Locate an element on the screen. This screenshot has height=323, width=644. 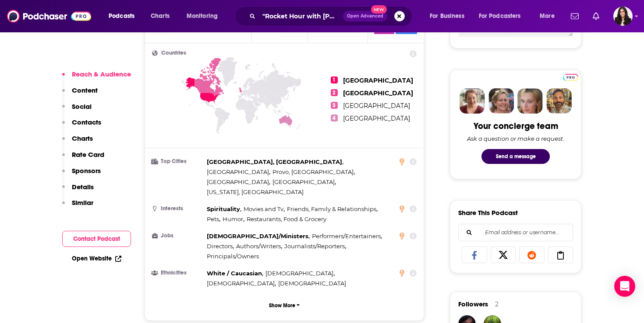
input: Search podcasts, credits, & more... is located at coordinates (301, 16).